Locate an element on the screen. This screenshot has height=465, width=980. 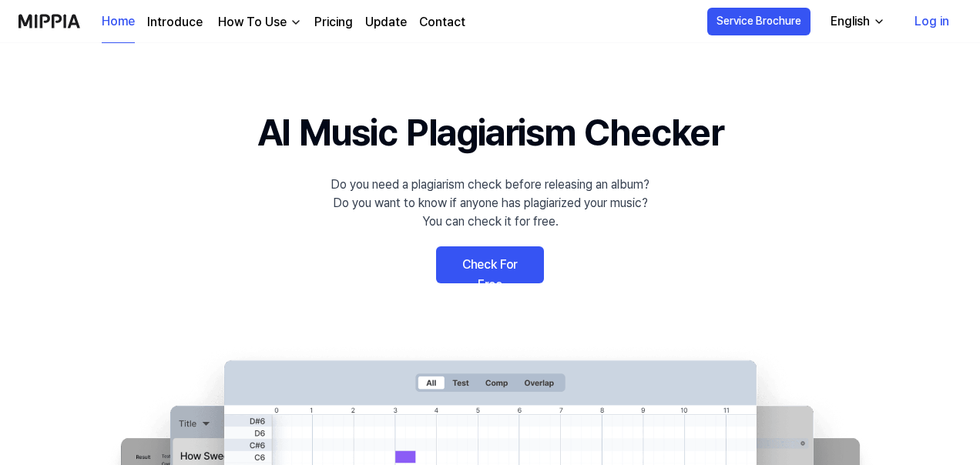
a: Home is located at coordinates (118, 21).